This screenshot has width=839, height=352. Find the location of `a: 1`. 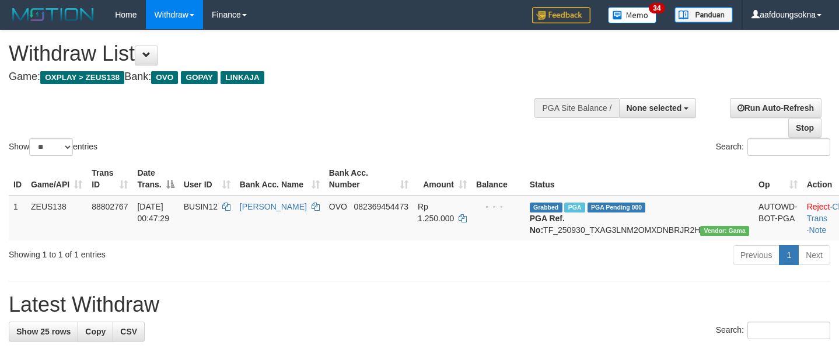

a: 1 is located at coordinates (789, 255).